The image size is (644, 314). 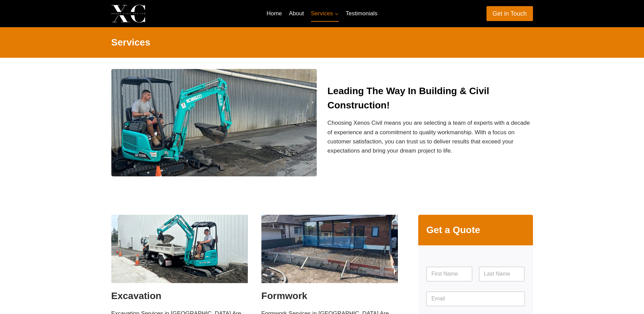 I want to click on a: Get in Touch, so click(x=510, y=13).